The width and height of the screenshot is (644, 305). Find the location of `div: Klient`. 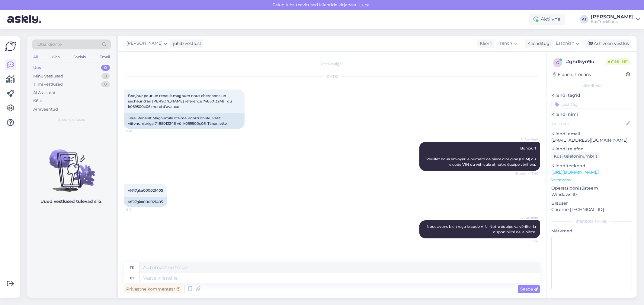

div: Klient is located at coordinates (485, 43).